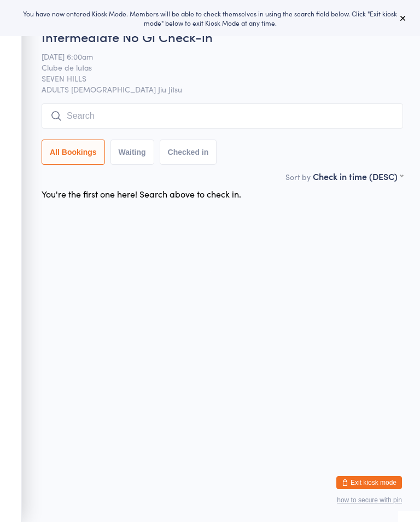 The image size is (420, 522). Describe the element at coordinates (369, 500) in the screenshot. I see `button: how to secure with pin` at that location.